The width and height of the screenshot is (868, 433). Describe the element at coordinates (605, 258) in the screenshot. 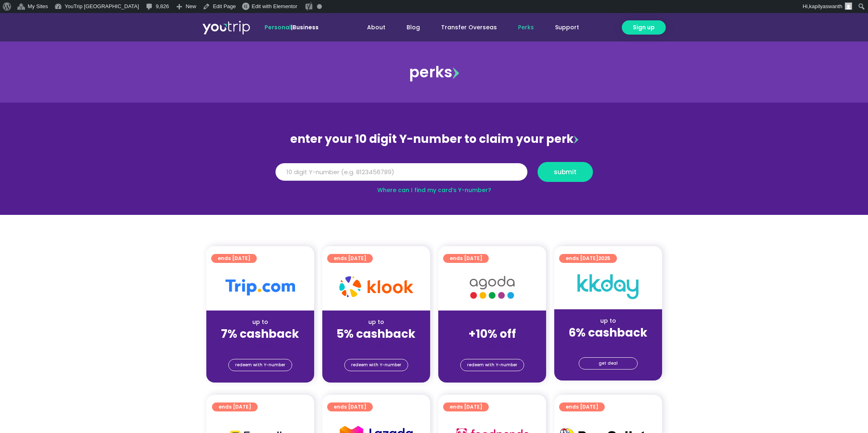

I see `span: 2025` at that location.